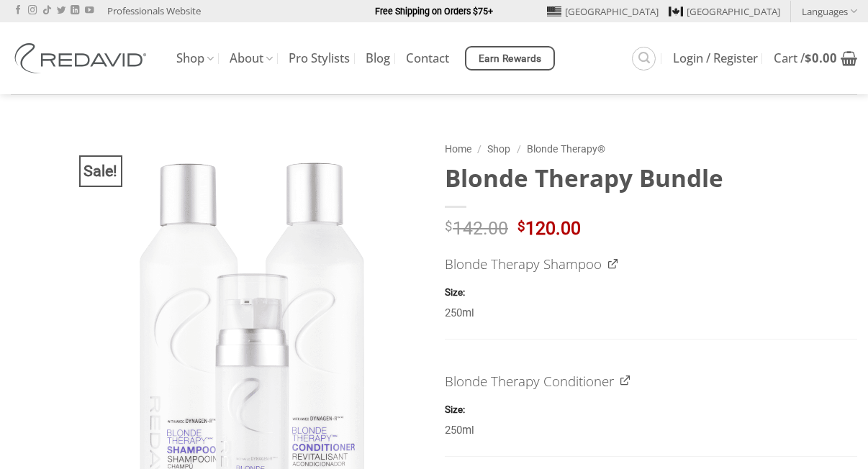  I want to click on span: Cart /, so click(806, 58).